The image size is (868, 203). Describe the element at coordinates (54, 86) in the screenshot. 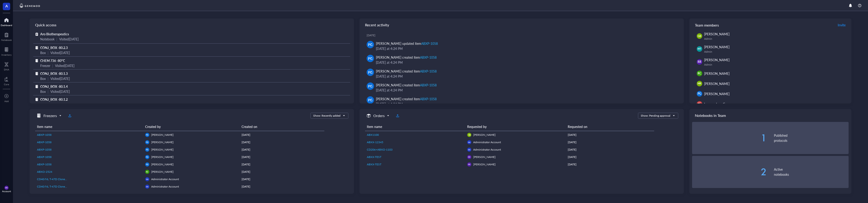

I see `span: CONJ_BOX -80.1.4` at that location.